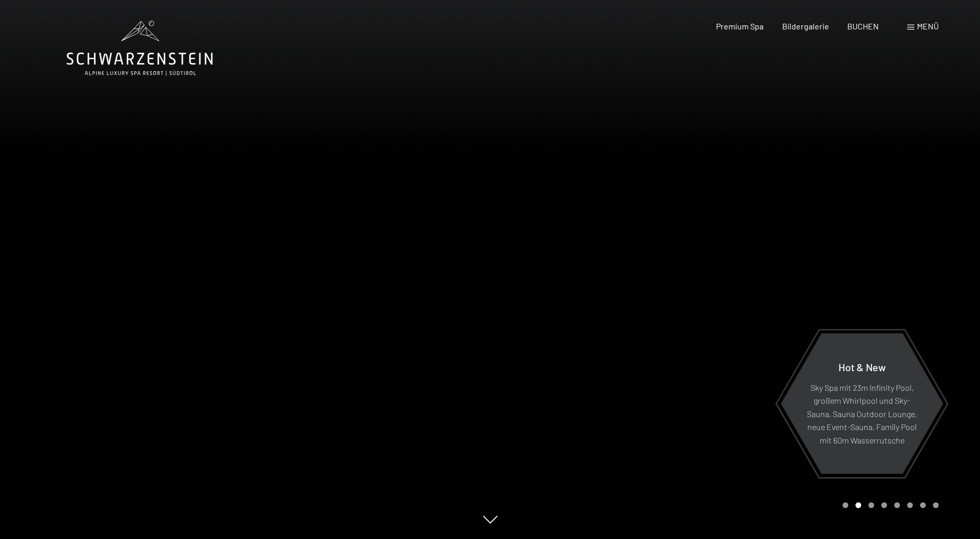  Describe the element at coordinates (740, 25) in the screenshot. I see `span: Premium Spa` at that location.